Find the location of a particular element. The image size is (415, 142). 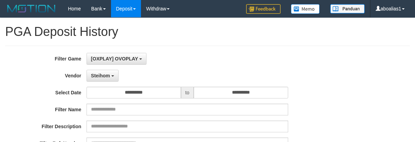

span: to is located at coordinates (187, 92).